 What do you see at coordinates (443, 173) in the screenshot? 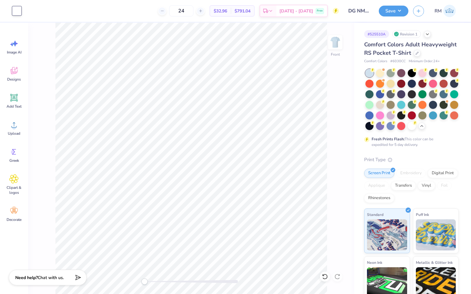
I see `div: Digital Print` at bounding box center [443, 173].